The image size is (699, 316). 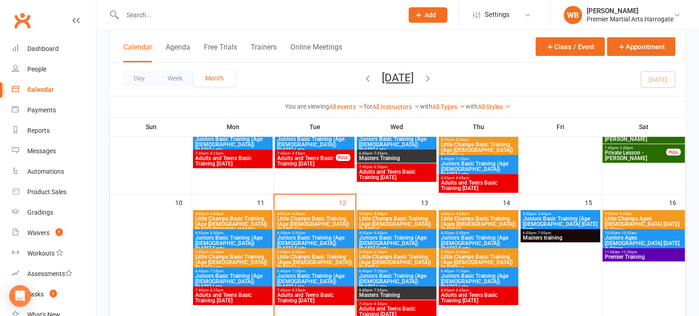 What do you see at coordinates (347, 202) in the screenshot?
I see `div: 12` at bounding box center [347, 202].